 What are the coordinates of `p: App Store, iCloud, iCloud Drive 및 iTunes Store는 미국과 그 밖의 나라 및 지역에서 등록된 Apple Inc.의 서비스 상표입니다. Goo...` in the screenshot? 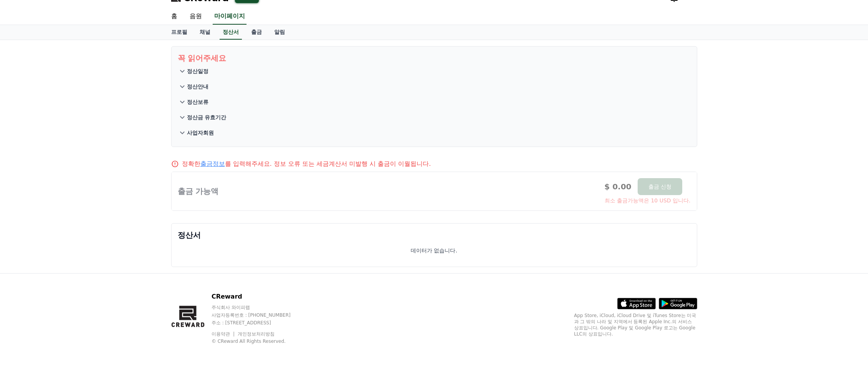 It's located at (636, 325).